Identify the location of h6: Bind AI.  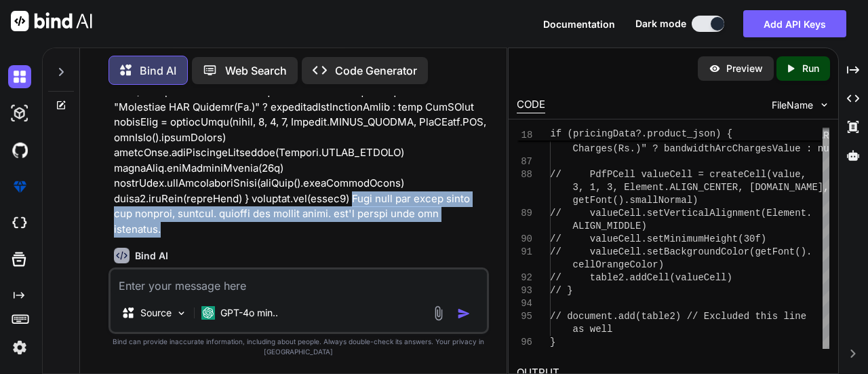
(151, 256).